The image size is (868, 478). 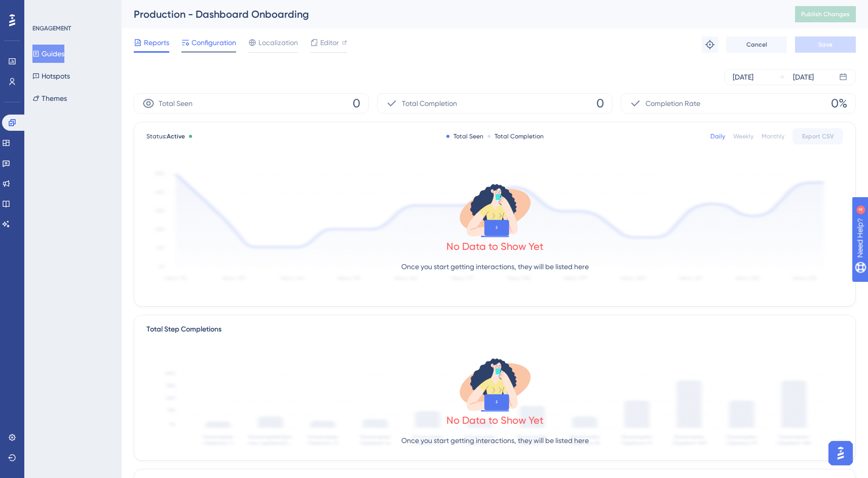 What do you see at coordinates (826, 14) in the screenshot?
I see `button: Publish Changes` at bounding box center [826, 14].